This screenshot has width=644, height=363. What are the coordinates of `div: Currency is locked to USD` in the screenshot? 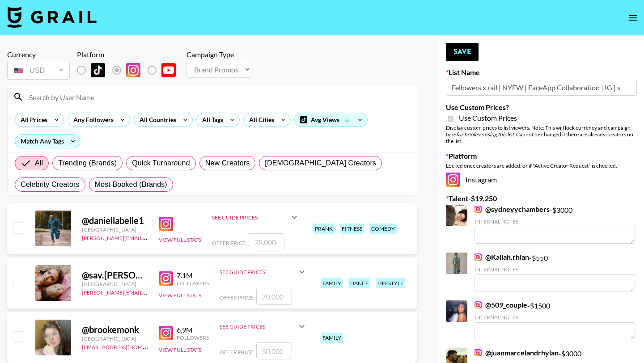 It's located at (38, 70).